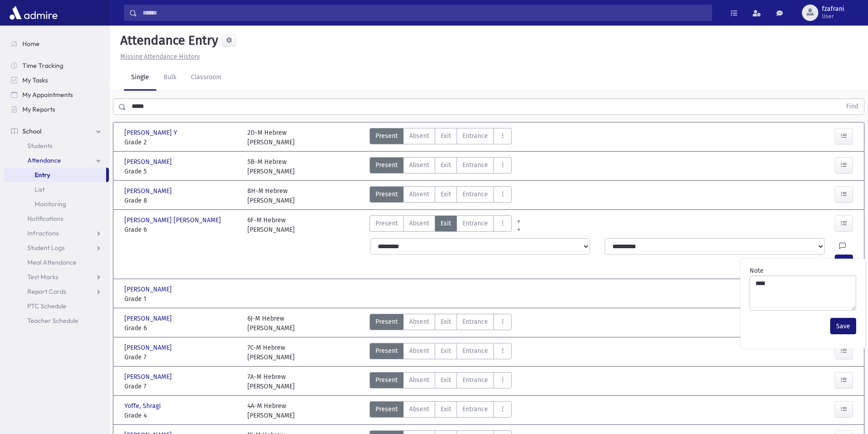  I want to click on span: Home, so click(31, 44).